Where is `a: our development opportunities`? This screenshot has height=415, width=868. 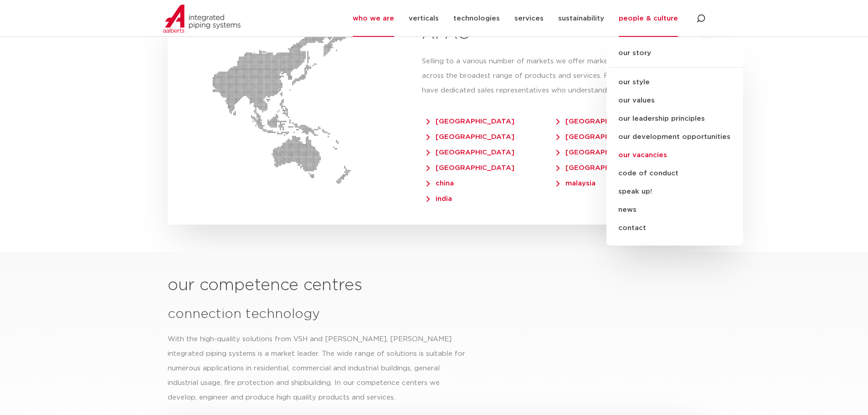 a: our development opportunities is located at coordinates (675, 137).